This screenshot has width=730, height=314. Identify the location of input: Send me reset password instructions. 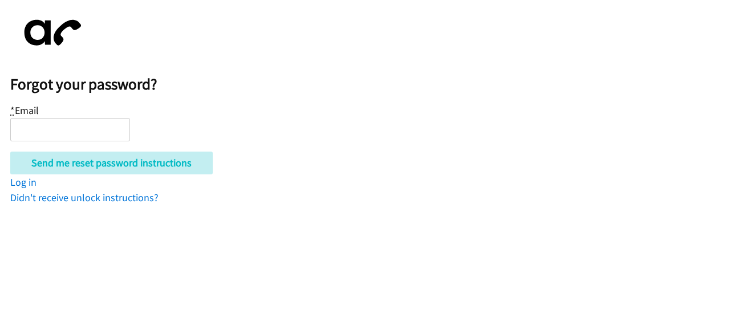
(111, 163).